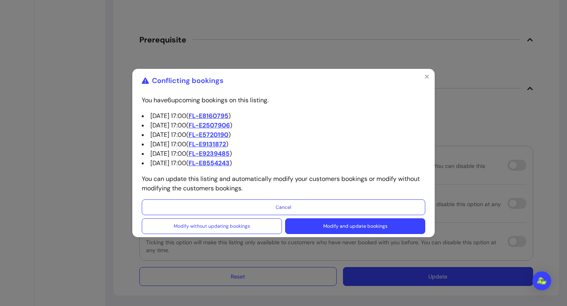 Image resolution: width=567 pixels, height=306 pixels. What do you see at coordinates (284, 100) in the screenshot?
I see `p: You have 6 upcoming bookings on this listing.` at bounding box center [284, 100].